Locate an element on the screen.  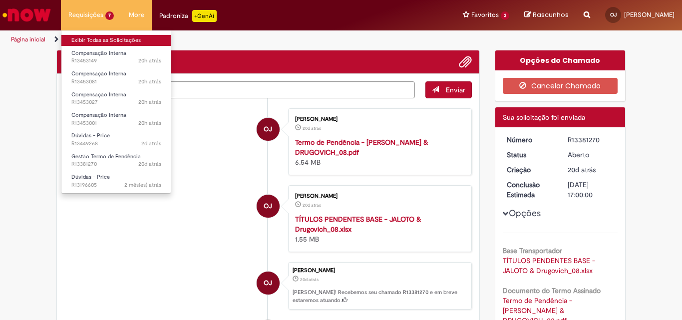
time: 08/08/2025 12:45:28 is located at coordinates (312, 128).